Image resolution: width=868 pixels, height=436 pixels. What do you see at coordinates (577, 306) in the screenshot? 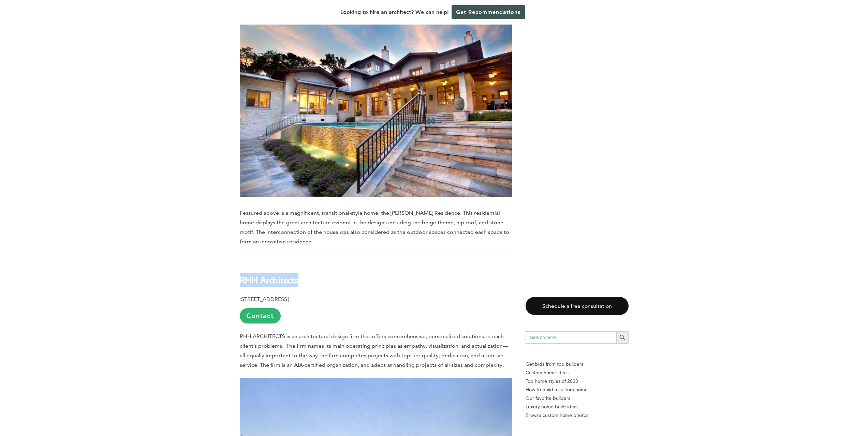
I see `a: Schedule a free consultation` at bounding box center [577, 306].